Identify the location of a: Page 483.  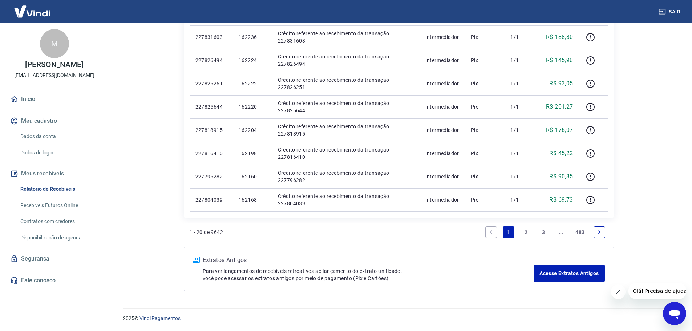
(580, 232).